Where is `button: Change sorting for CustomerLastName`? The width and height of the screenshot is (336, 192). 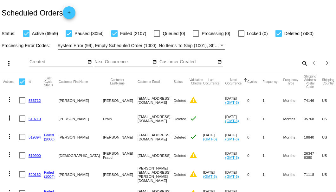
button: Change sorting for CustomerLastName is located at coordinates (117, 82).